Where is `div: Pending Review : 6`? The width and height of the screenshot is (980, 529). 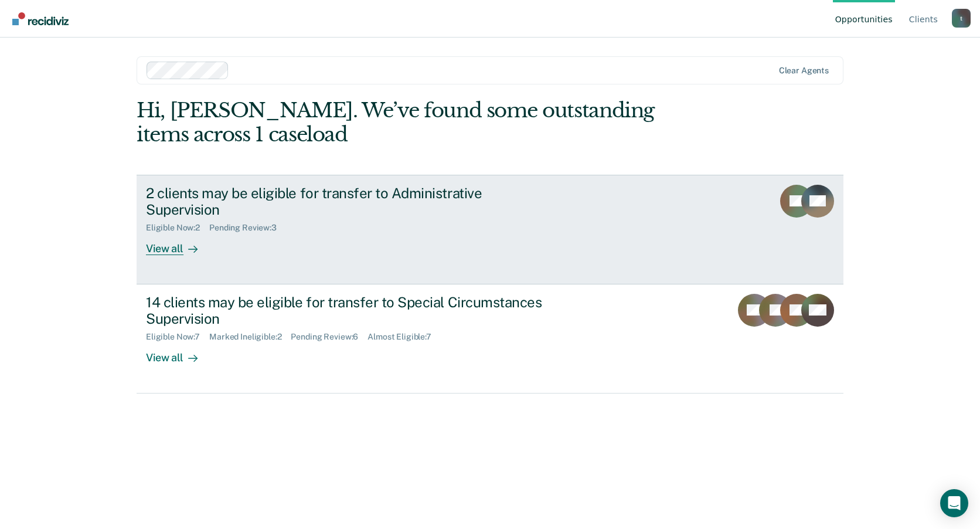 div: Pending Review : 6 is located at coordinates (329, 337).